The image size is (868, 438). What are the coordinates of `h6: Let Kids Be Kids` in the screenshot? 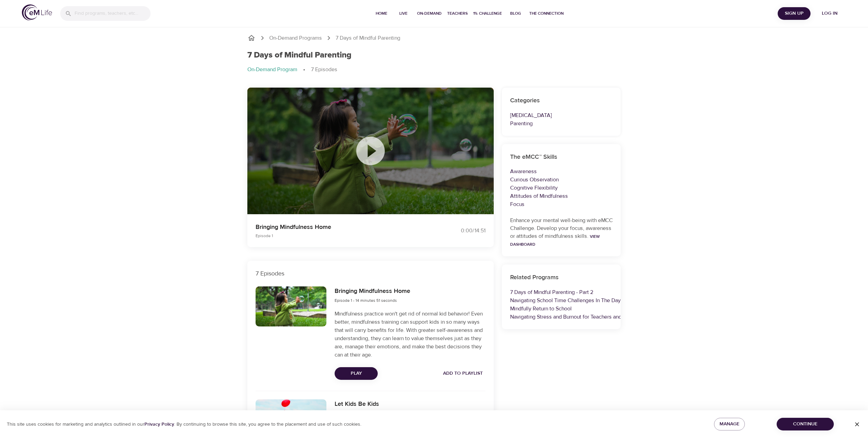 It's located at (367, 404).